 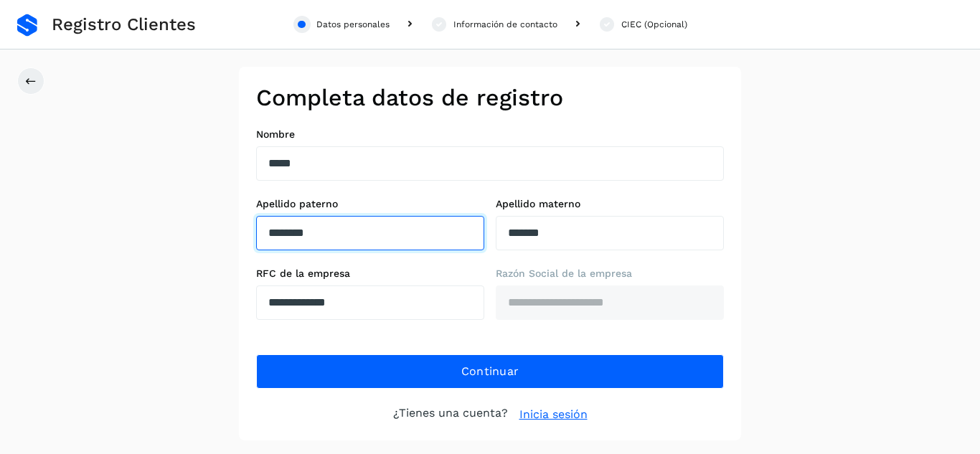 What do you see at coordinates (123, 25) in the screenshot?
I see `span: Registro Clientes` at bounding box center [123, 25].